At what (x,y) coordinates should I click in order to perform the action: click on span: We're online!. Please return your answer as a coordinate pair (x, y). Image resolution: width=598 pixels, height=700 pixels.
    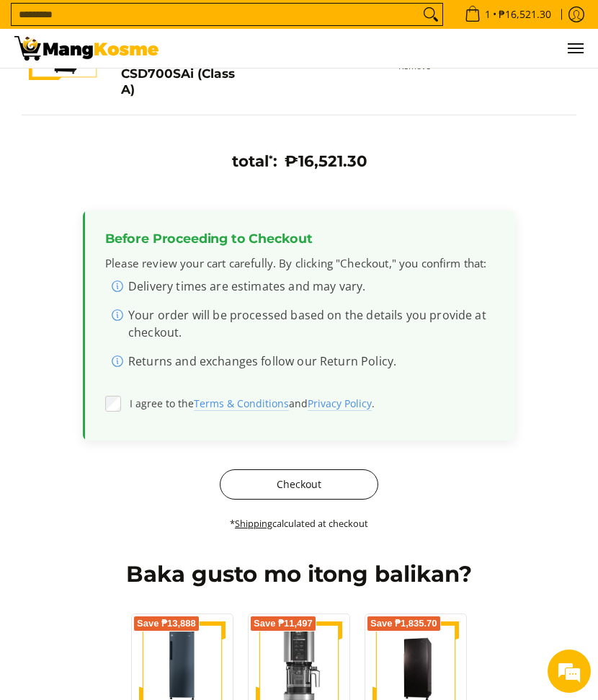
    Looking at the image, I should click on (141, 255).